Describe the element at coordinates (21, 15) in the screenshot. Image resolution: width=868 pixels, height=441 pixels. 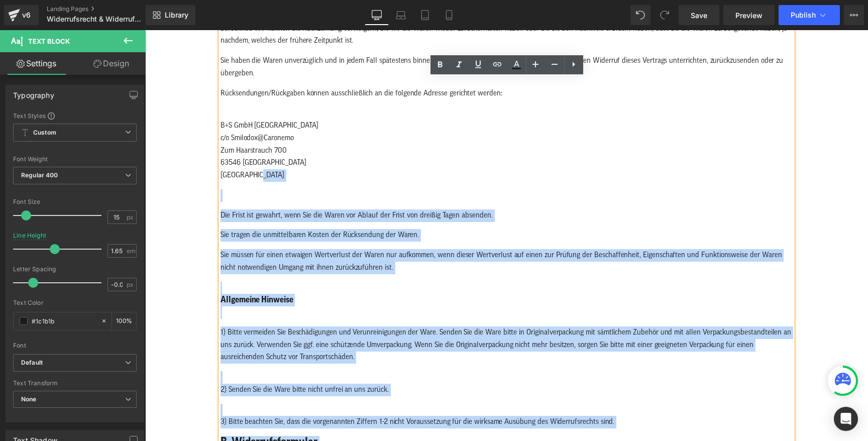
I see `a: v6` at that location.